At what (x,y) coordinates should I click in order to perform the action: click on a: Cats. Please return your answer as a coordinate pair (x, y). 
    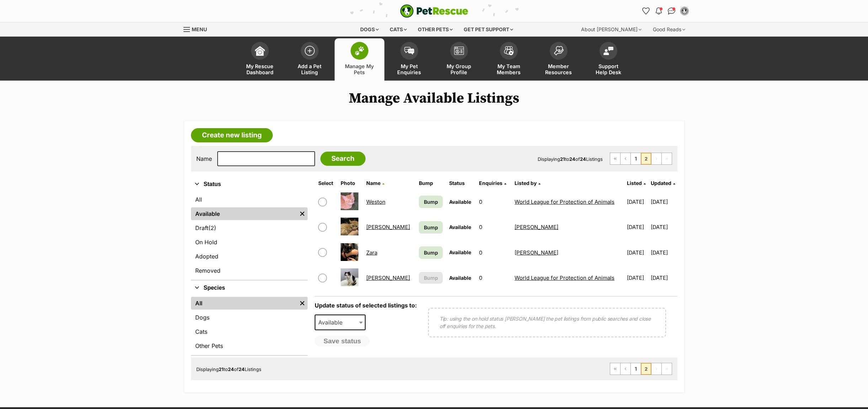
    Looking at the image, I should click on (250, 332).